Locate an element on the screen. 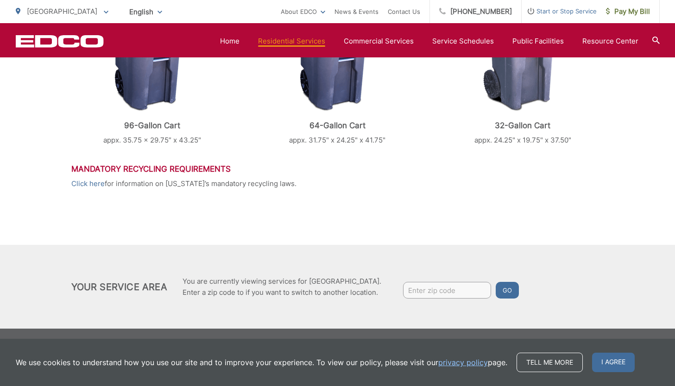 The image size is (675, 386). p: appx. 24.25" x 19.75" x 37.50" is located at coordinates (523, 140).